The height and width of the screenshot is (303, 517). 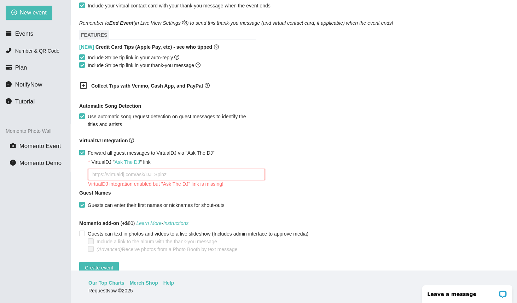 I want to click on b: End Event, so click(x=121, y=23).